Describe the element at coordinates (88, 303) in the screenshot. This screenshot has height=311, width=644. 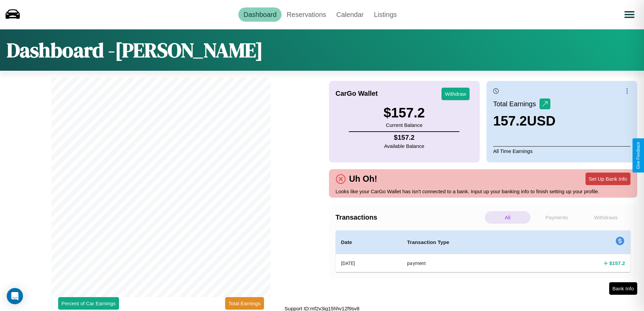
I see `button: Percent of Car Earnings` at that location.